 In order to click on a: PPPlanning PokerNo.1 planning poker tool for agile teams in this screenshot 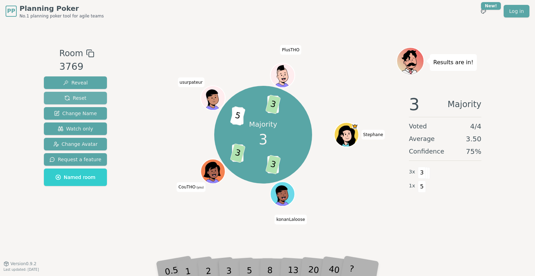, I will do `click(55, 11)`.